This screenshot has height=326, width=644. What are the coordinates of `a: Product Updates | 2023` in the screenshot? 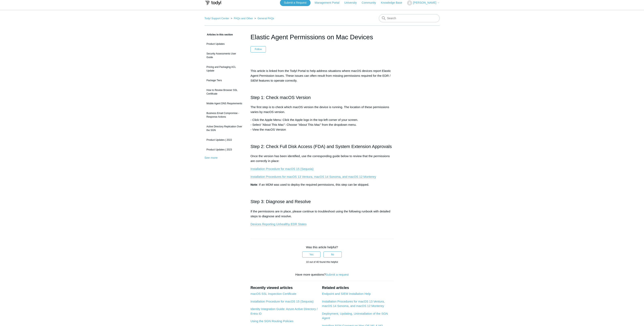 It's located at (224, 150).